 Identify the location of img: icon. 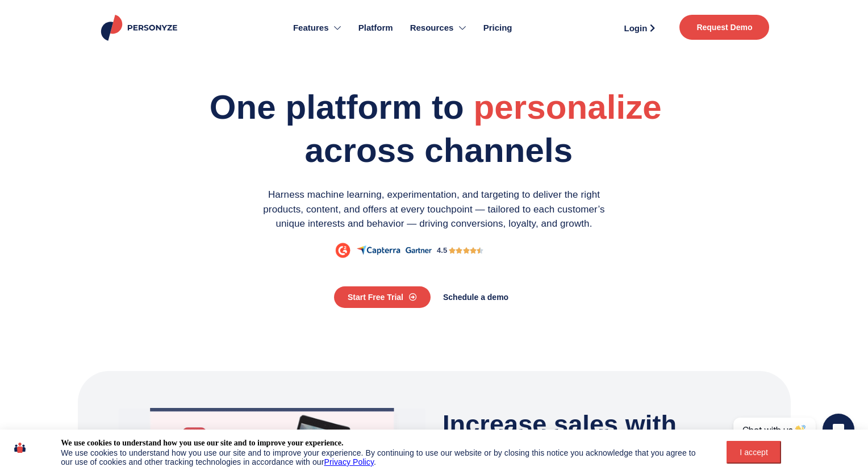
(20, 448).